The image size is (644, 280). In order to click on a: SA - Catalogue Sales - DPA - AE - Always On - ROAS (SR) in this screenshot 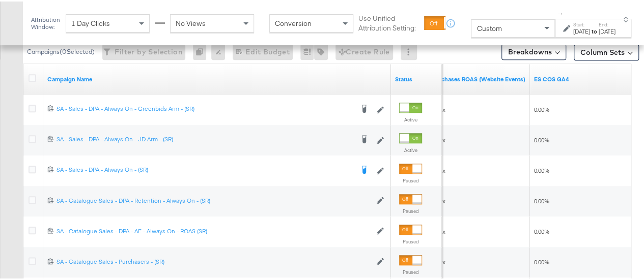, I will do `click(214, 230)`.